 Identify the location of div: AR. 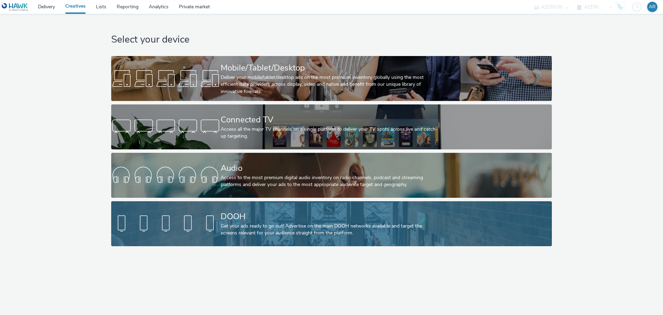
(652, 7).